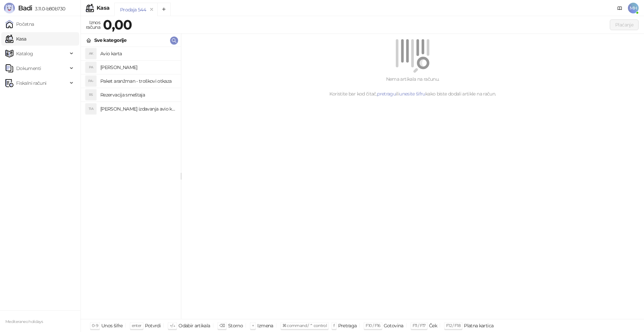 This screenshot has height=332, width=644. What do you see at coordinates (453, 325) in the screenshot?
I see `span: F12 / F18` at bounding box center [453, 325].